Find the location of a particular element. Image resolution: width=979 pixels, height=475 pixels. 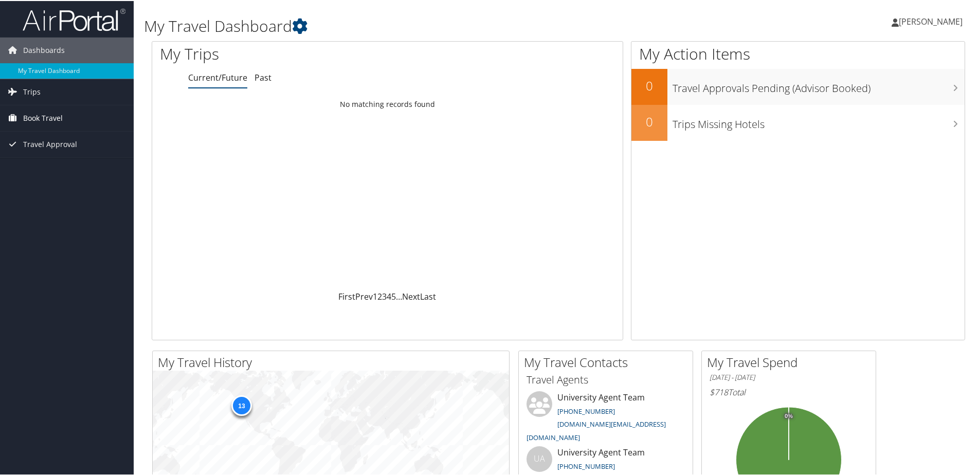

a: Last is located at coordinates (428, 296).